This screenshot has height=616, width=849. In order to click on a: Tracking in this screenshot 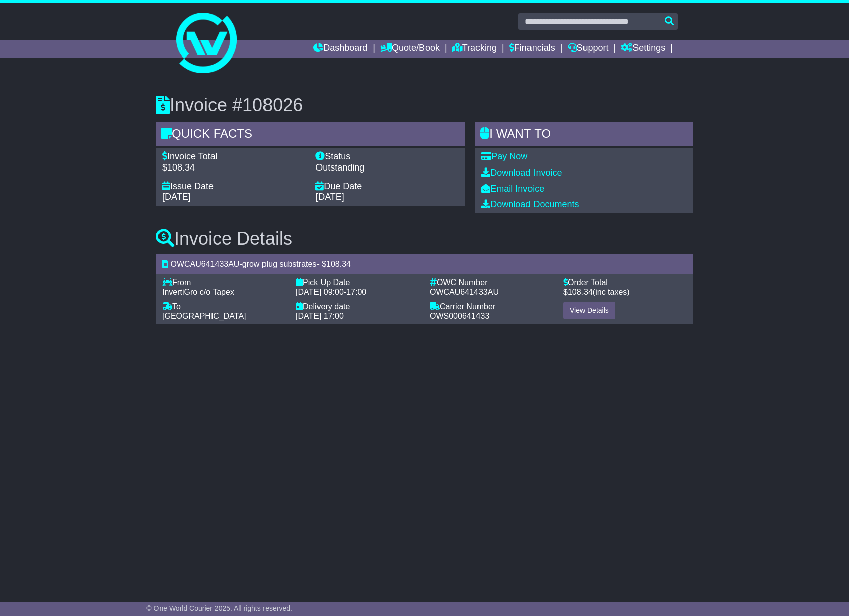, I will do `click(475, 49)`.